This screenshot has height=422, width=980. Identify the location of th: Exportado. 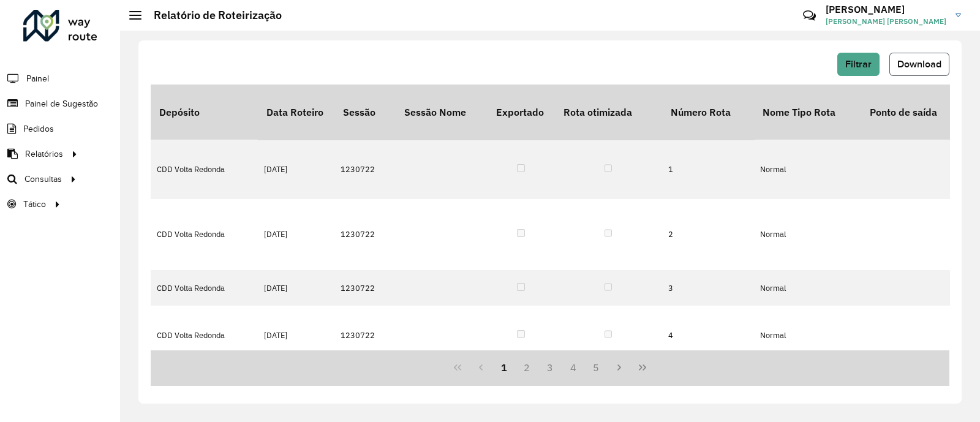
(521, 112).